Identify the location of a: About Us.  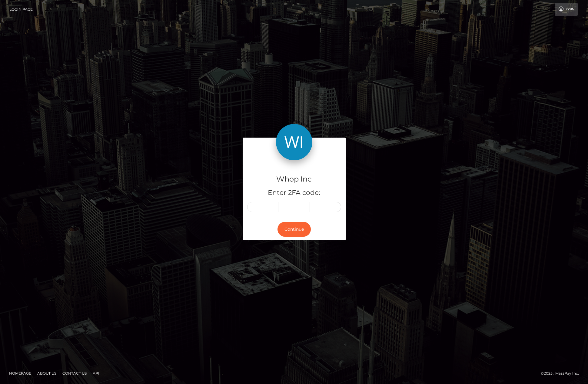
(47, 373).